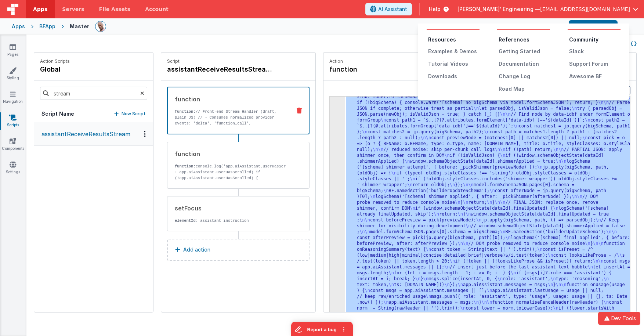 This screenshot has width=644, height=336. What do you see at coordinates (595, 76) in the screenshot?
I see `div: Awesome BF` at bounding box center [595, 76].